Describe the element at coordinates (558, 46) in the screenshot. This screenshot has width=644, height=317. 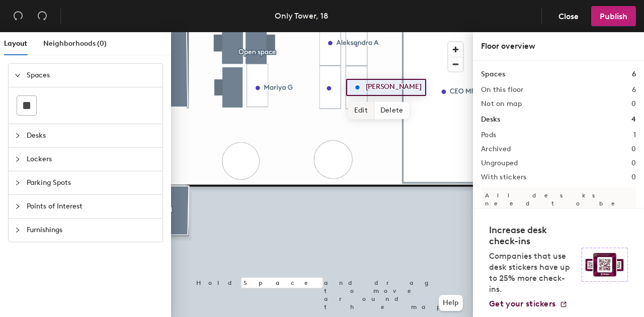
I see `div: Floor overview` at that location.